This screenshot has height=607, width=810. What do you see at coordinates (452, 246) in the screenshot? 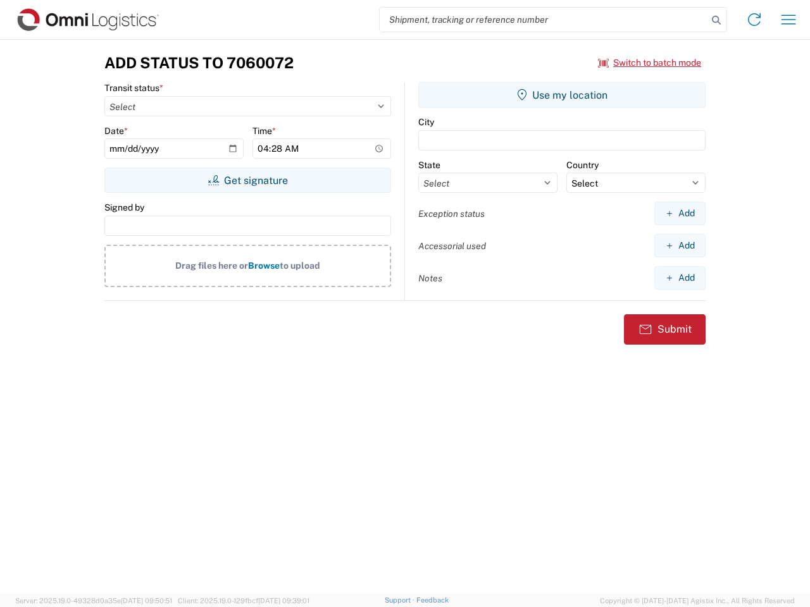
I see `label: Accessorial used` at bounding box center [452, 246].